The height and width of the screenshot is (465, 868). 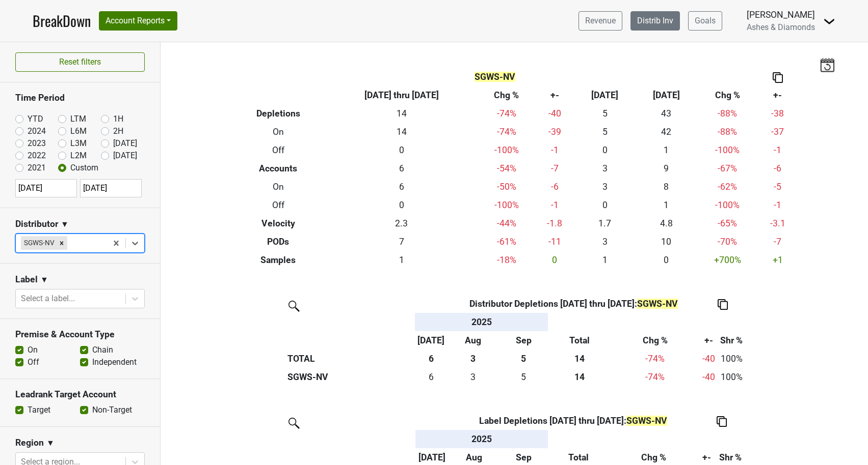 I want to click on th: TOTAL, so click(x=349, y=359).